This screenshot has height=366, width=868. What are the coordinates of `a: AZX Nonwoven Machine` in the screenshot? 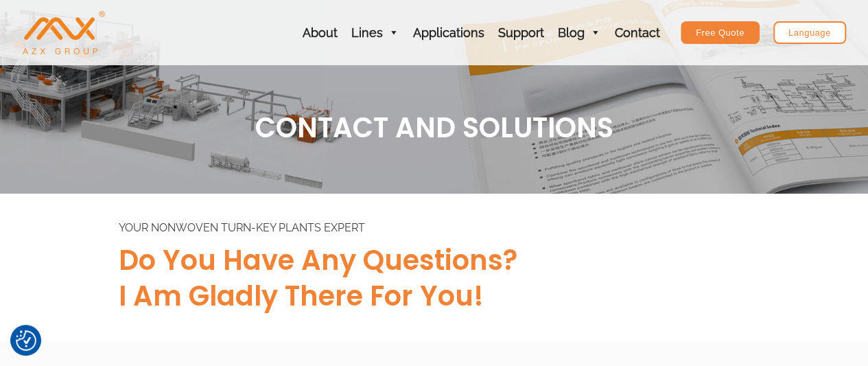 It's located at (64, 32).